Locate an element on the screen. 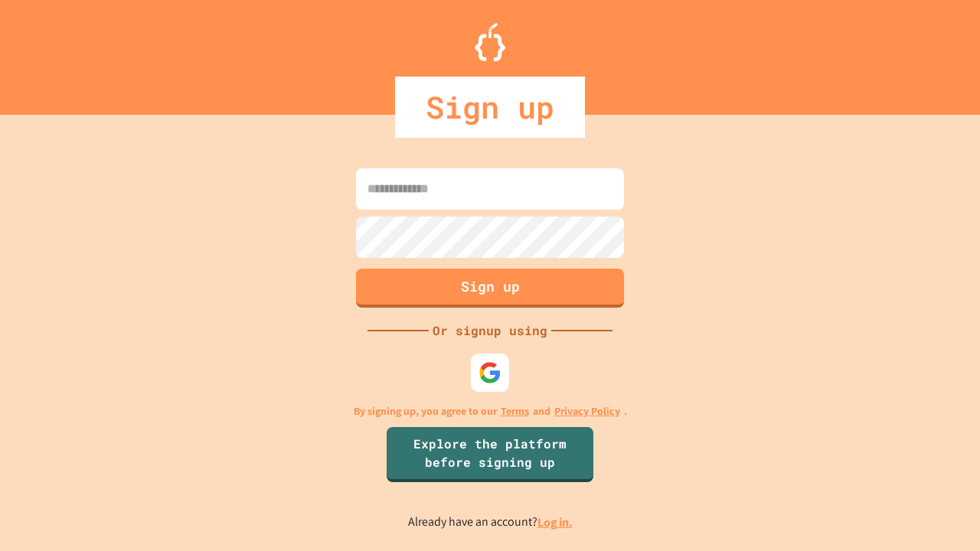 Image resolution: width=980 pixels, height=551 pixels. a: Terms is located at coordinates (514, 411).